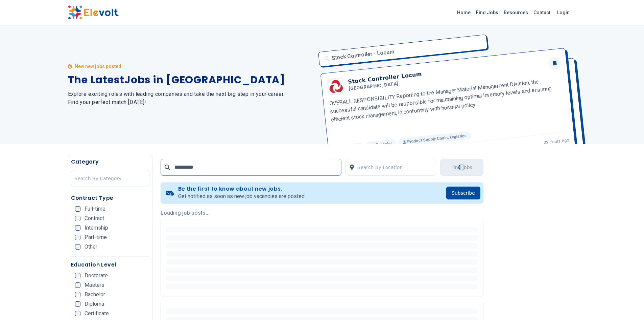  What do you see at coordinates (78, 304) in the screenshot?
I see `input: Diploma` at bounding box center [78, 304].